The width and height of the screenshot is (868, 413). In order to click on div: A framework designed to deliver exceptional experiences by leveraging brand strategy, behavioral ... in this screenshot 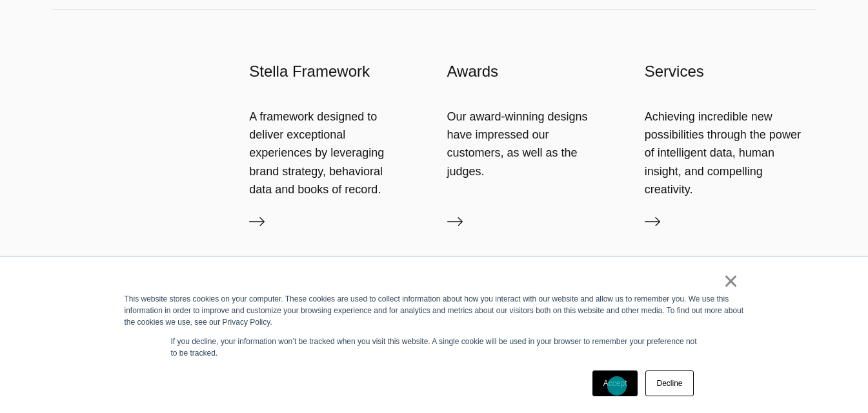, I will do `click(335, 153)`.